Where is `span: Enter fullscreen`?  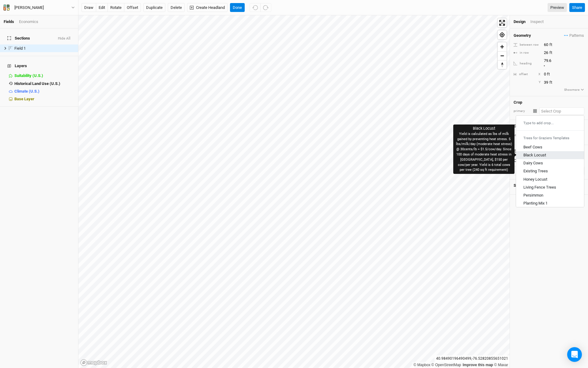
span: Enter fullscreen is located at coordinates (502, 23).